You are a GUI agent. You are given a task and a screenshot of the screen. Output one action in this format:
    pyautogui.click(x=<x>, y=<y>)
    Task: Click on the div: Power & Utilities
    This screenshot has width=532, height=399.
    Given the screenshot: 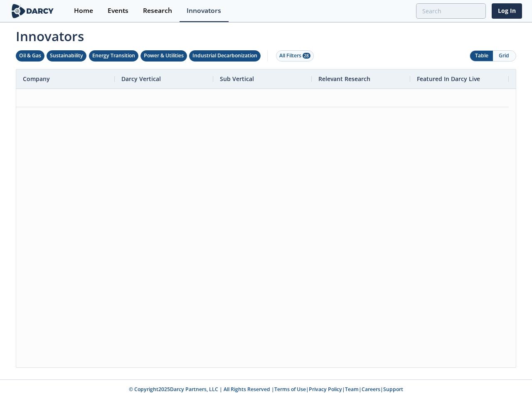 What is the action you would take?
    pyautogui.click(x=164, y=55)
    